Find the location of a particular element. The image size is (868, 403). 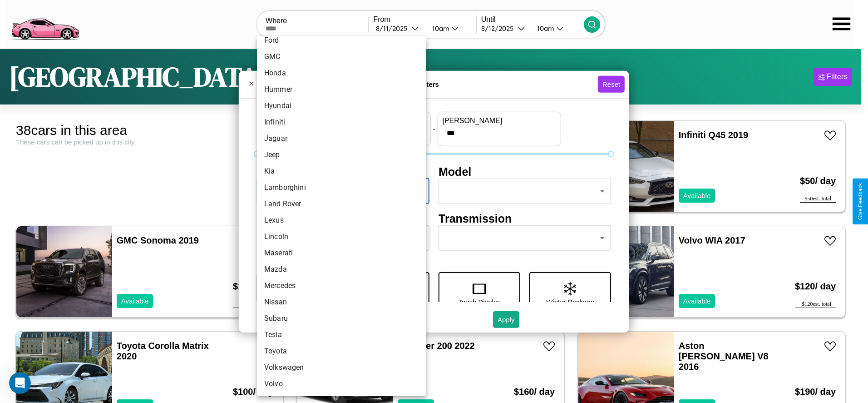

li: Mazda is located at coordinates (341, 269).